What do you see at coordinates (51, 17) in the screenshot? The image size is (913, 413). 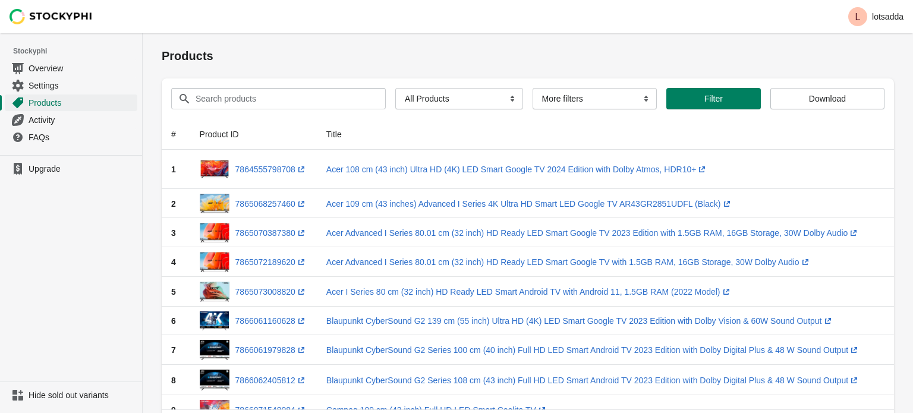 I see `img: Stockyphi` at bounding box center [51, 17].